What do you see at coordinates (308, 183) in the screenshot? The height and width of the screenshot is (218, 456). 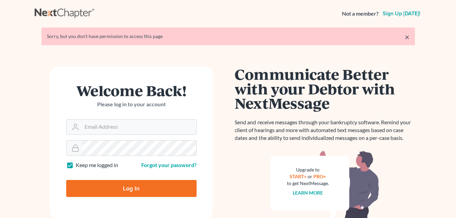 I see `div: to get NextMessage.` at bounding box center [308, 183].